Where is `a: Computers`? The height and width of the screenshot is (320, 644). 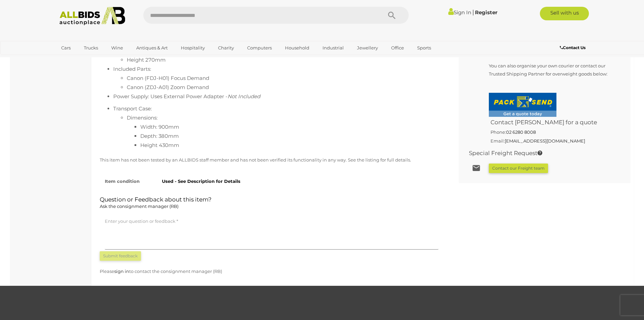
a: Computers is located at coordinates (259, 48).